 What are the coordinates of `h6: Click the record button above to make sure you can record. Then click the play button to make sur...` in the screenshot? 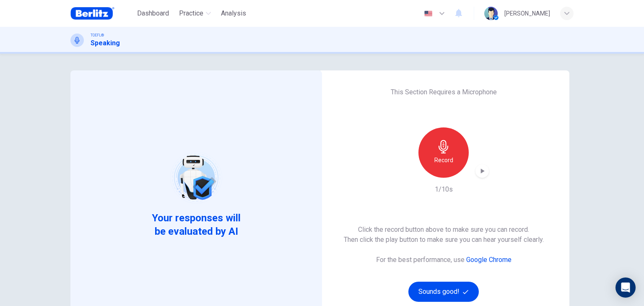 It's located at (444, 235).